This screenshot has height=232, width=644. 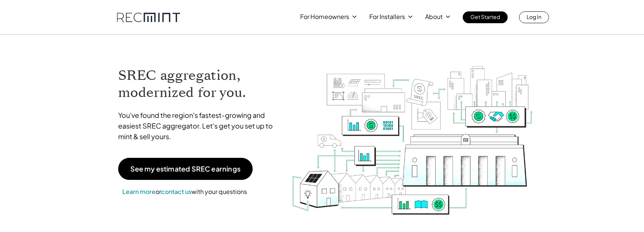 What do you see at coordinates (387, 17) in the screenshot?
I see `p: For Installers` at bounding box center [387, 17].